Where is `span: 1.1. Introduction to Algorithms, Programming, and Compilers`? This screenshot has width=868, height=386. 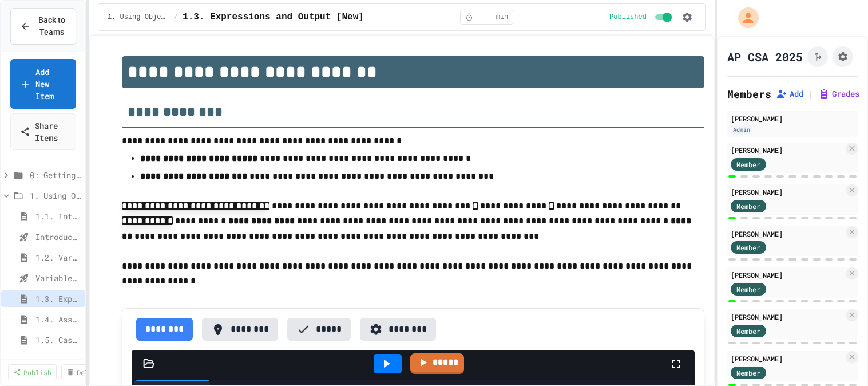 span: 1.1. Introduction to Algorithms, Programming, and Compilers is located at coordinates (58, 215).